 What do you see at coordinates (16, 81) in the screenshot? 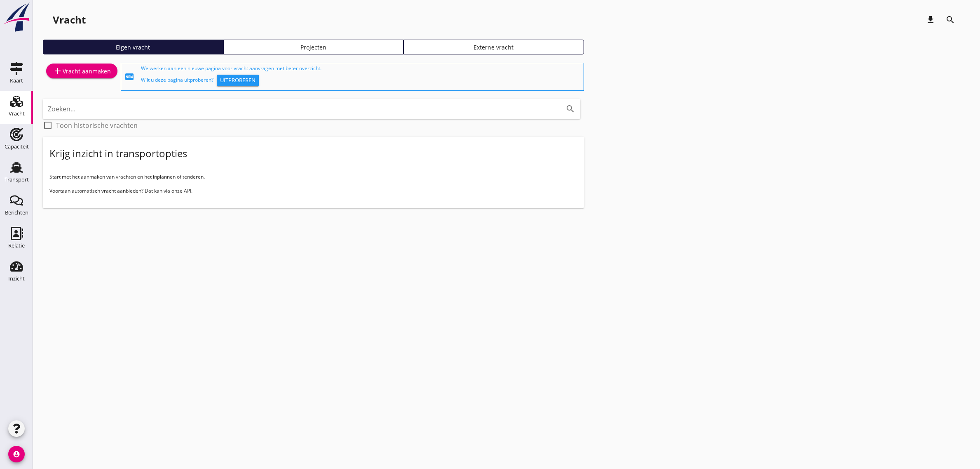
I see `div: Kaart` at bounding box center [16, 81].